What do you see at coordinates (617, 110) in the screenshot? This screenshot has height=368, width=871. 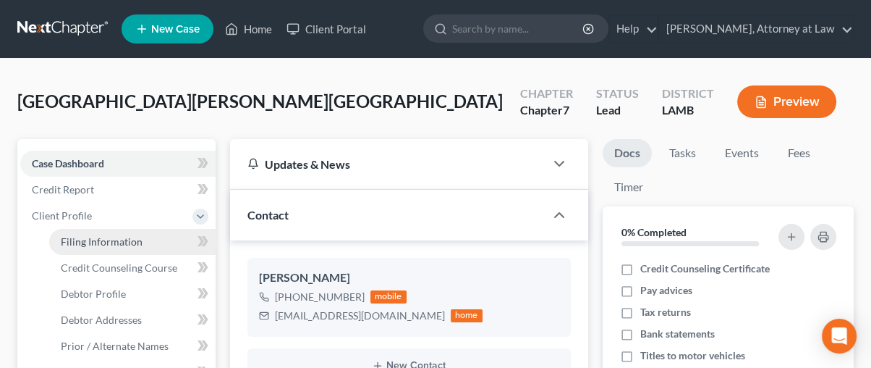 I see `div: Lead` at bounding box center [617, 110].